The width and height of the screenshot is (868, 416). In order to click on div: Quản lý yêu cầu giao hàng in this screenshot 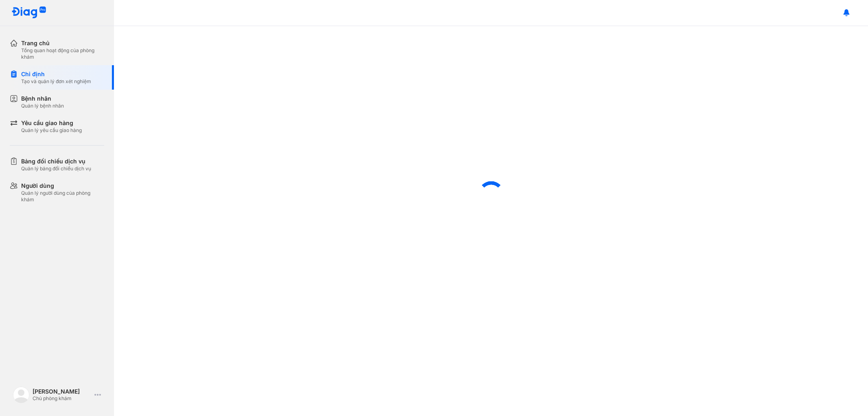, I will do `click(52, 131)`.